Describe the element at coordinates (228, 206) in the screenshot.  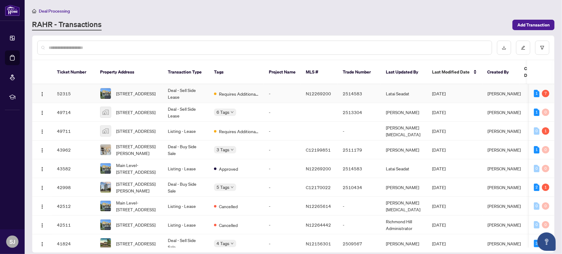
I see `span: Cancelled` at that location.